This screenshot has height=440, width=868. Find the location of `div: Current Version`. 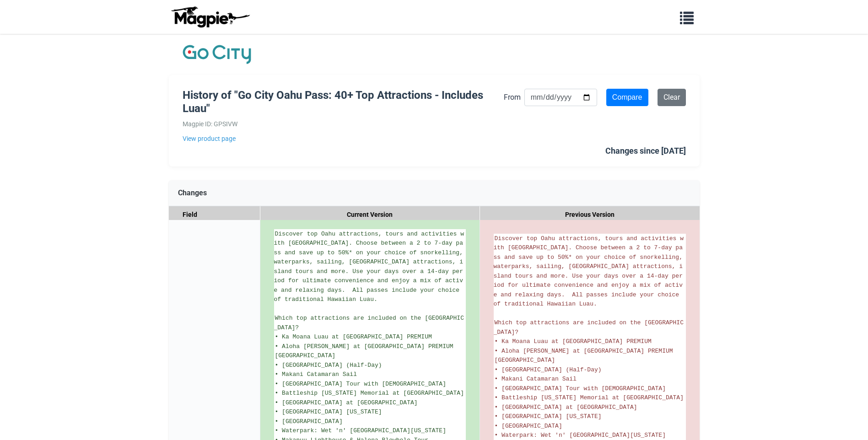

div: Current Version is located at coordinates (370, 214).